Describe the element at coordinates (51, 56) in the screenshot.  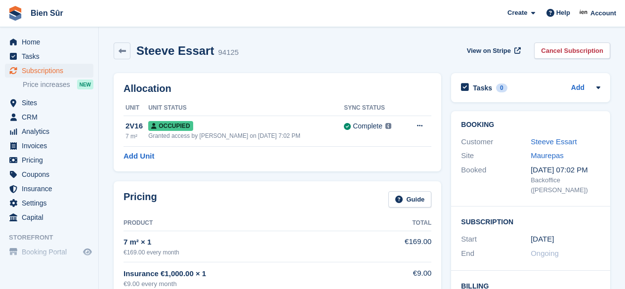
I see `span: Tasks` at that location.